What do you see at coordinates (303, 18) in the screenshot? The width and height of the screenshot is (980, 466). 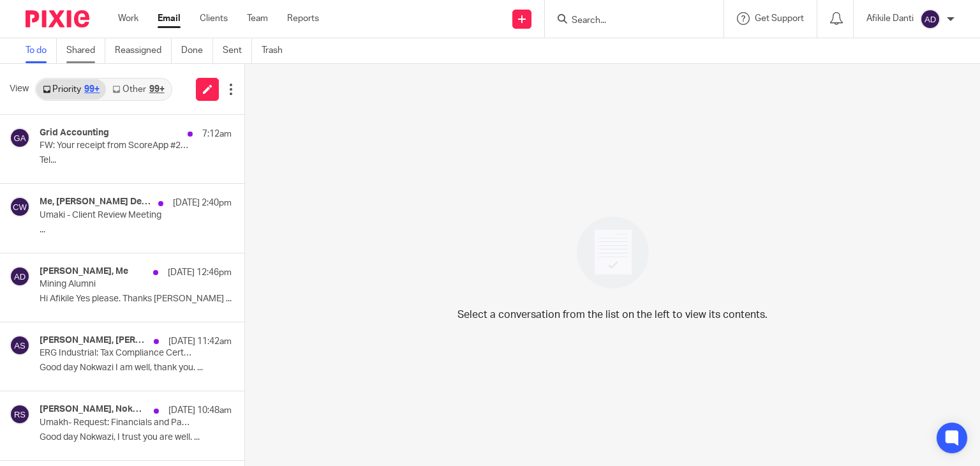 I see `a: Reports` at bounding box center [303, 18].